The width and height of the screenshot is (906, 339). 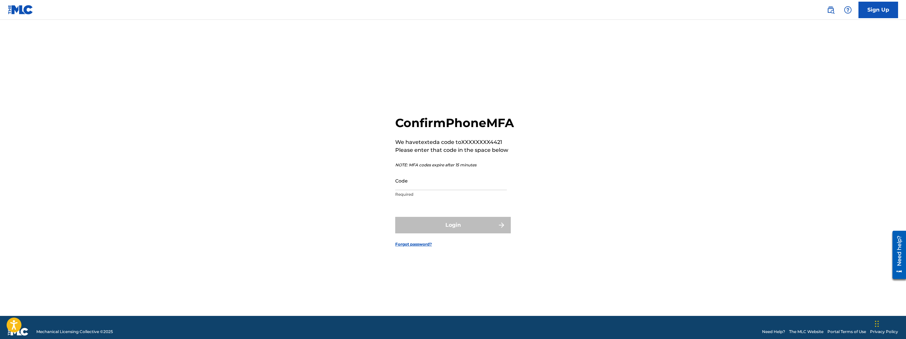 I want to click on p: NOTE: MFA codes expire after 15 minutes, so click(x=455, y=165).